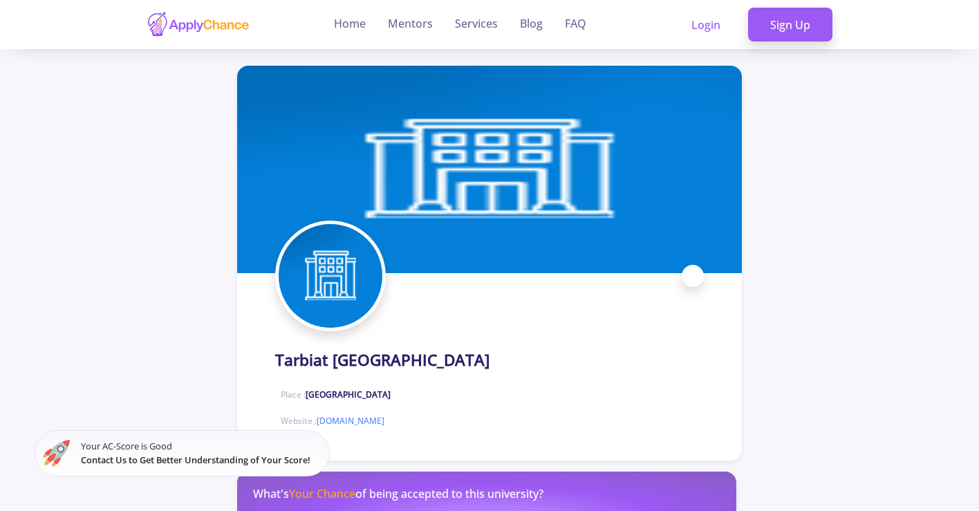 The width and height of the screenshot is (979, 511). Describe the element at coordinates (706, 25) in the screenshot. I see `a: Login` at that location.